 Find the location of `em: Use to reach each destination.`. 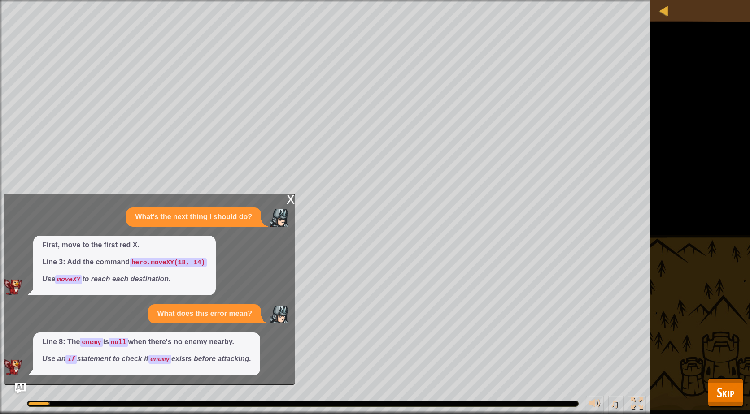

em: Use to reach each destination. is located at coordinates (106, 279).